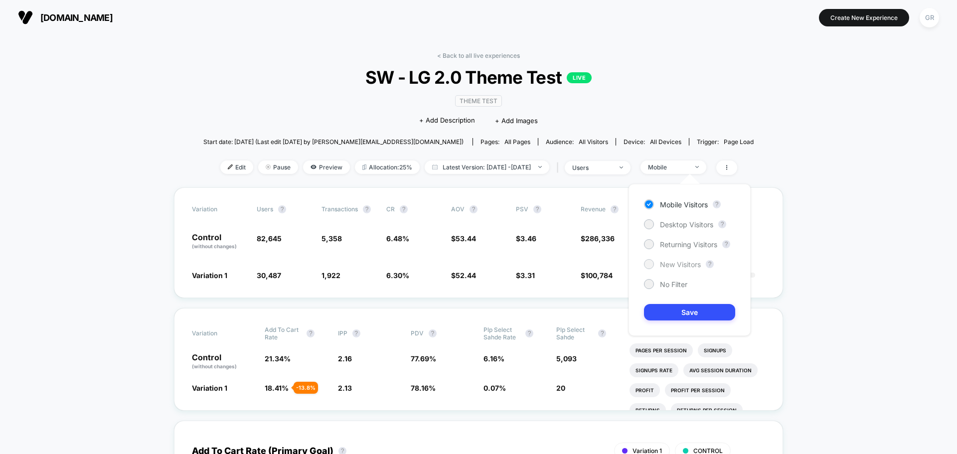 The image size is (957, 454). Describe the element at coordinates (652, 142) in the screenshot. I see `span: Device:` at that location.